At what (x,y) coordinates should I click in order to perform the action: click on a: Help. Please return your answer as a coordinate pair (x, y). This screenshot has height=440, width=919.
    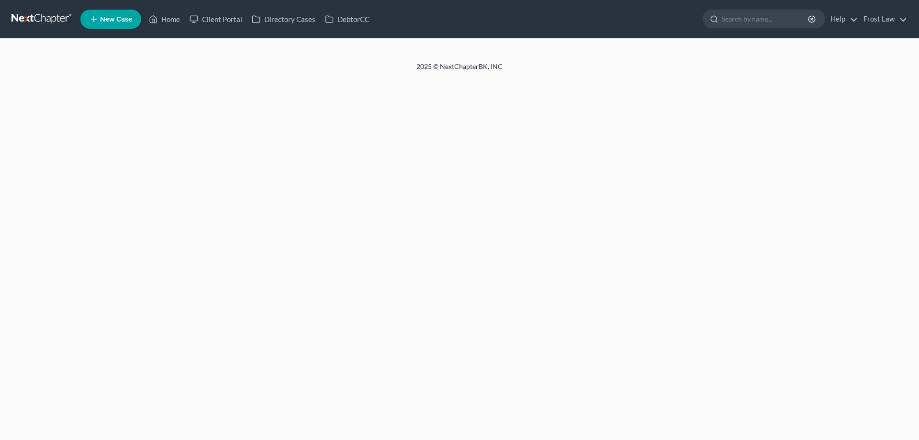
    Looking at the image, I should click on (841, 19).